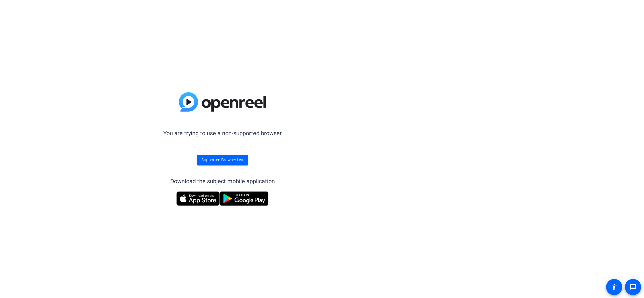 Image resolution: width=644 pixels, height=298 pixels. I want to click on img: Get it on Google Play, so click(244, 199).